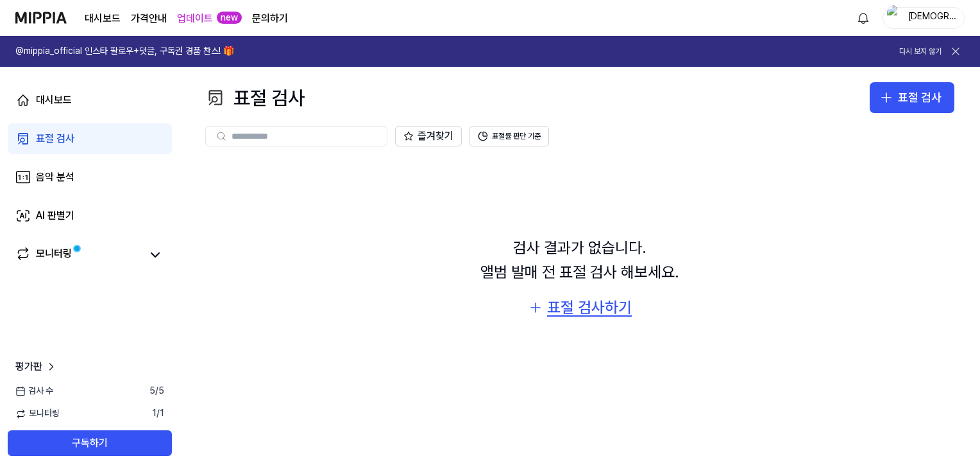  Describe the element at coordinates (54, 255) in the screenshot. I see `div: 모니터링` at that location.